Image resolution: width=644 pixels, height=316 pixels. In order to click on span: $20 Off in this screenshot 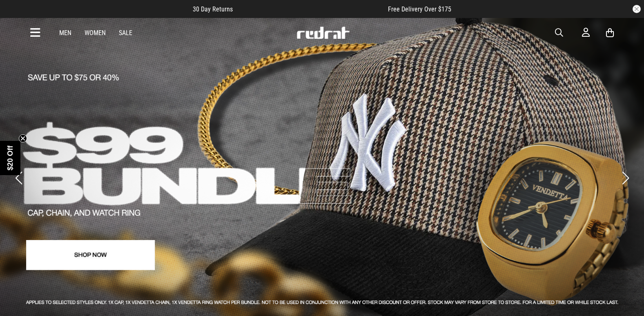, I will do `click(10, 157)`.